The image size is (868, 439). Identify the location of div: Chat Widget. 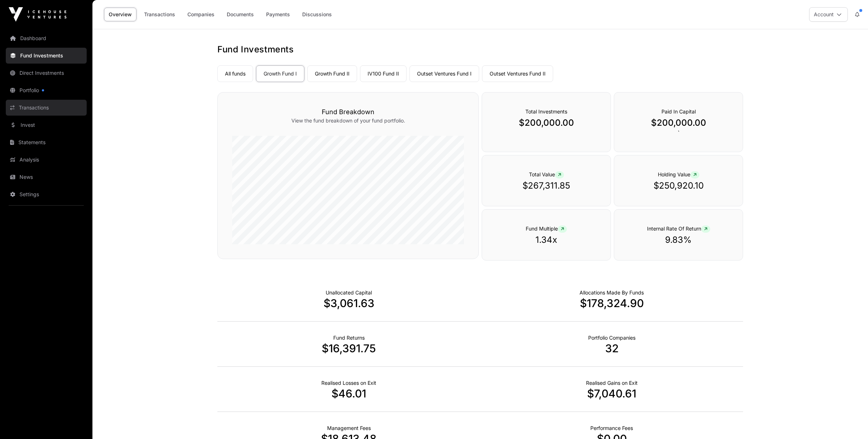
(850, 422).